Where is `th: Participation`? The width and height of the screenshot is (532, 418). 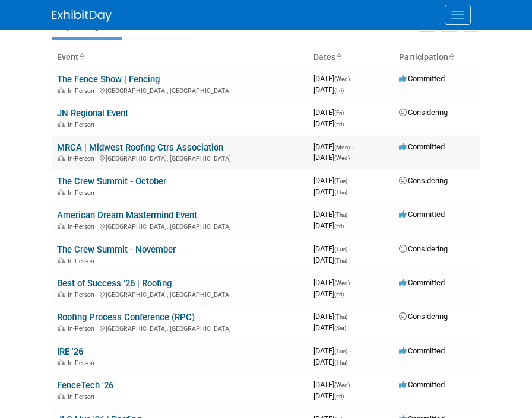
th: Participation is located at coordinates (437, 57).